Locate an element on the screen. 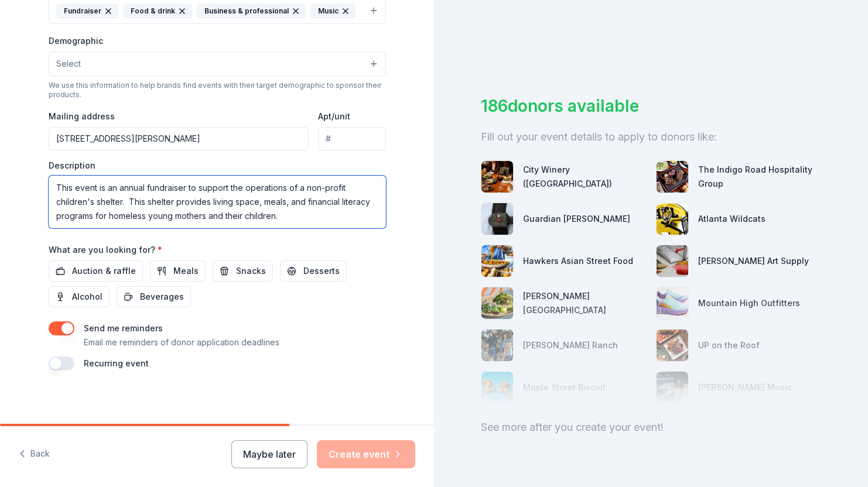 This screenshot has height=487, width=868. img: photo for City Winery (Atlanta) is located at coordinates (497, 177).